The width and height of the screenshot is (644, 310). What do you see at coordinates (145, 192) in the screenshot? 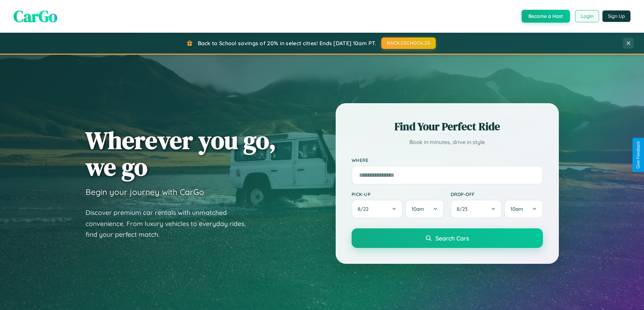
I see `h3: Begin your journey with CarGo` at bounding box center [145, 192].